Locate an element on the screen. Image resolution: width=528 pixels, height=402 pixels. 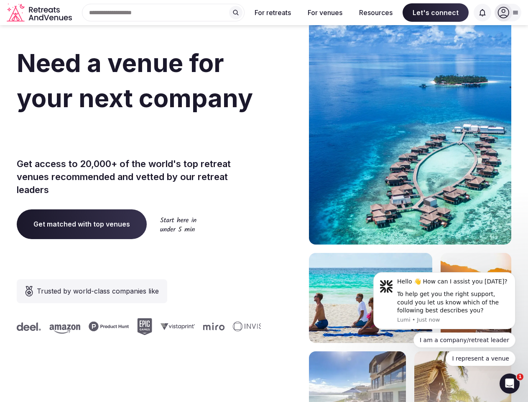
p: Get access to 20,000+ of the world's top retreat venues recommended and vetted by our retreat lea... is located at coordinates (139, 177).